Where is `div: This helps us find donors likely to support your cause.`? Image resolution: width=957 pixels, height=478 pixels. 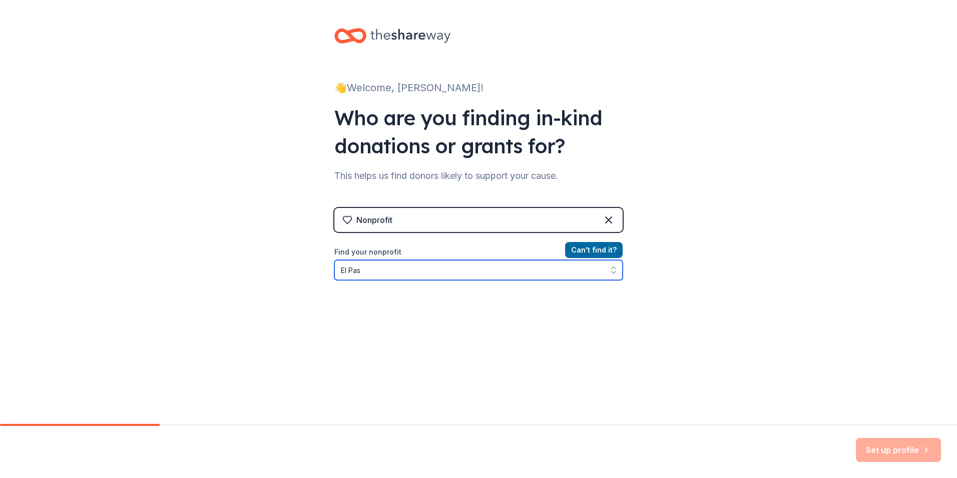 div: This helps us find donors likely to support your cause. is located at coordinates (479, 176).